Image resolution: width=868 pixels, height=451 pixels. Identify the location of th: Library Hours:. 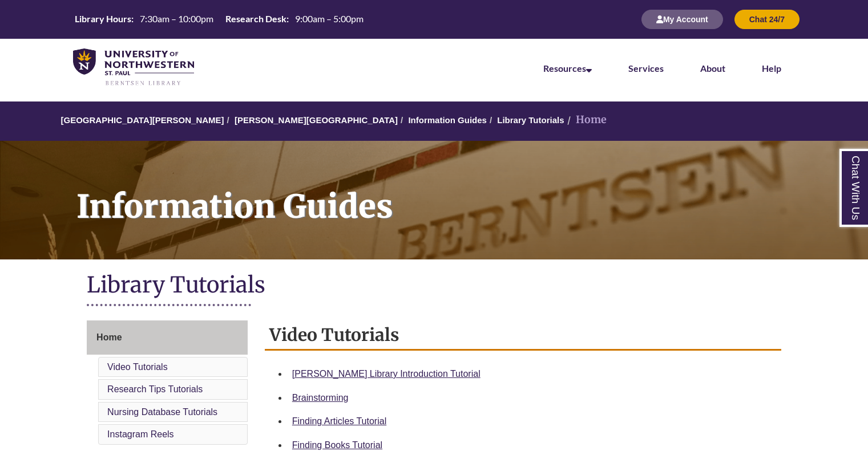
(103, 19).